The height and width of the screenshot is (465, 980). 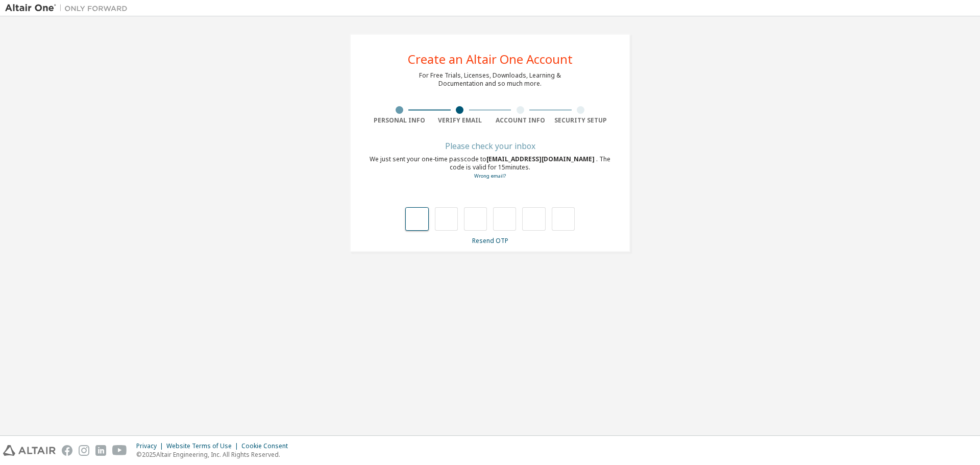 I want to click on div: For Free Trials, Licenses, Downloads, Learning & Documentation and so much more., so click(x=490, y=80).